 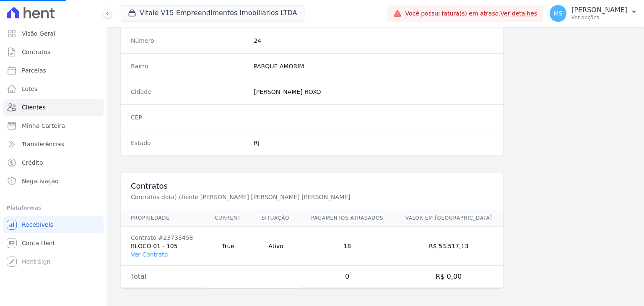 I want to click on span: Você possui fatura(s) em atraso., so click(x=470, y=14).